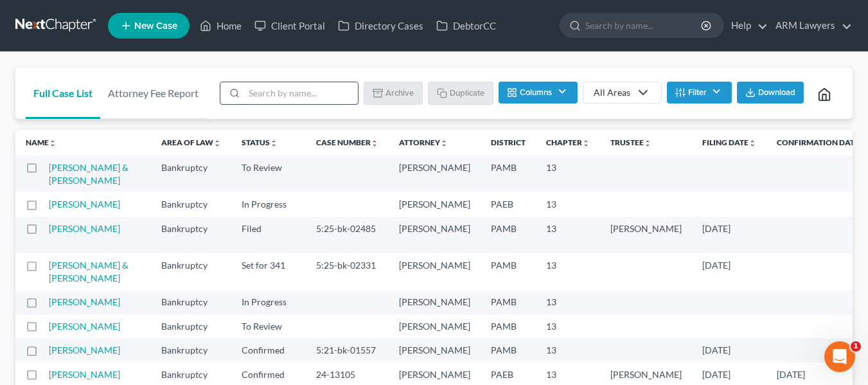 The width and height of the screenshot is (868, 385). What do you see at coordinates (612, 92) in the screenshot?
I see `div: All Areas` at bounding box center [612, 92].